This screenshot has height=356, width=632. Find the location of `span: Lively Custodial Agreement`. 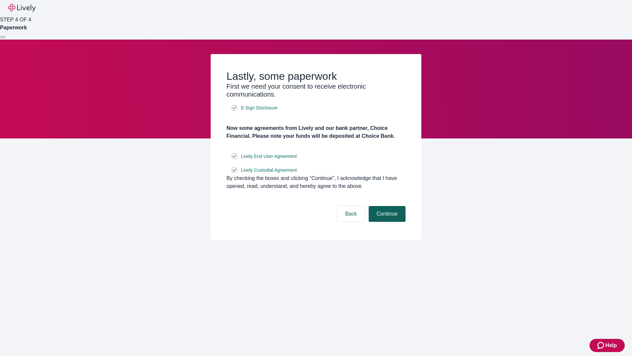

span: Lively Custodial Agreement is located at coordinates (269, 170).